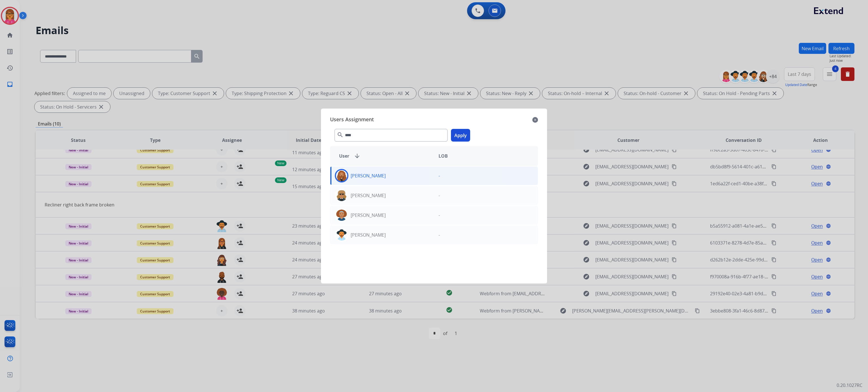 This screenshot has width=868, height=392. What do you see at coordinates (340, 135) in the screenshot?
I see `mat-icon: search` at bounding box center [340, 135].